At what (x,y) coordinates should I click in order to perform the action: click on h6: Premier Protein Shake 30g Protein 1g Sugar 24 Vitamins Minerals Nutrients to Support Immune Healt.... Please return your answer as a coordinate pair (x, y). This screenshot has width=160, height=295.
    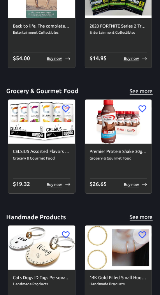
    Looking at the image, I should click on (119, 152).